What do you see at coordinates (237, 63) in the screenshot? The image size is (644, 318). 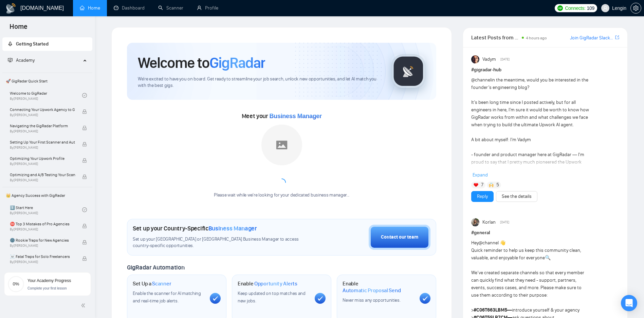 I see `span: GigRadar` at bounding box center [237, 63].